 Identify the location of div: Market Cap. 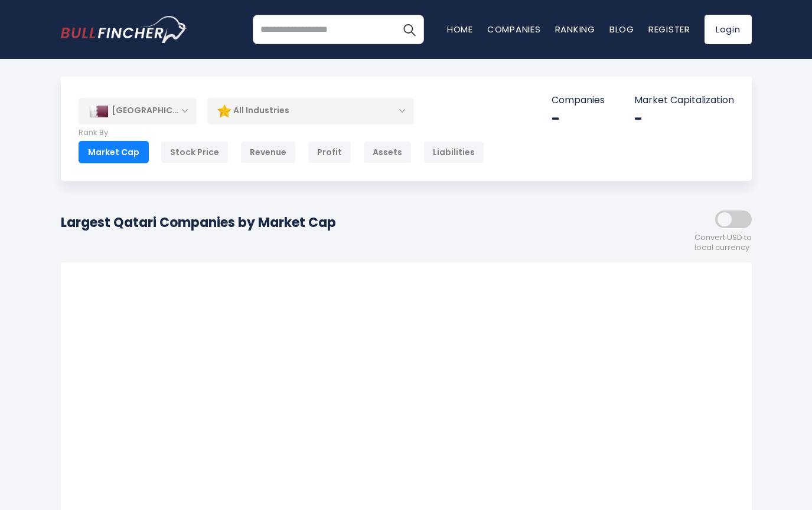
(114, 153).